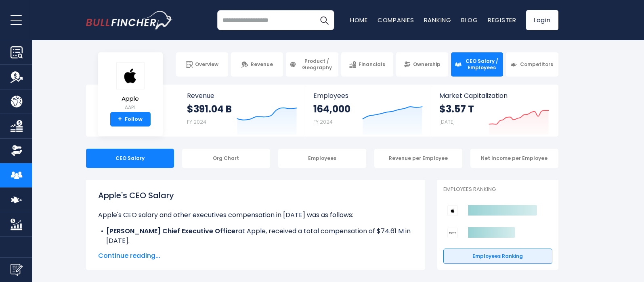 This screenshot has width=644, height=282. Describe the element at coordinates (130, 159) in the screenshot. I see `div: CEO Salary` at that location.